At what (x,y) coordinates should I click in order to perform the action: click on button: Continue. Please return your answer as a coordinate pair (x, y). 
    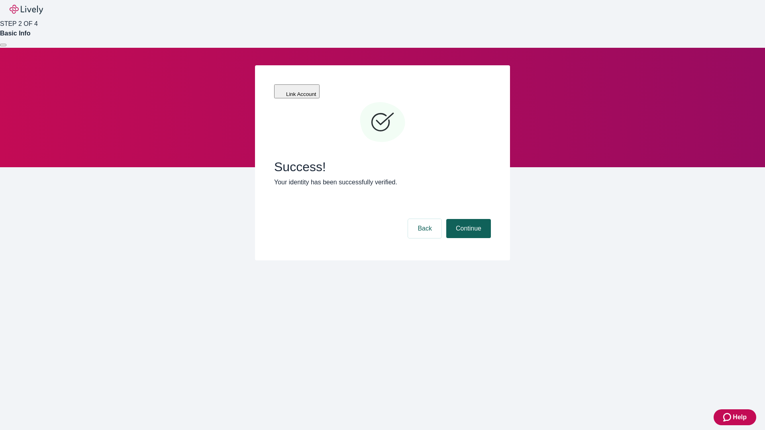
    Looking at the image, I should click on (469, 229).